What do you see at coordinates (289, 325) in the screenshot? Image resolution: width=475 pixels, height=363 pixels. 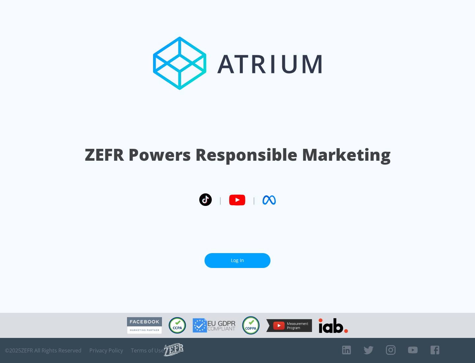 I see `img: YouTube Measurement Program` at bounding box center [289, 325].